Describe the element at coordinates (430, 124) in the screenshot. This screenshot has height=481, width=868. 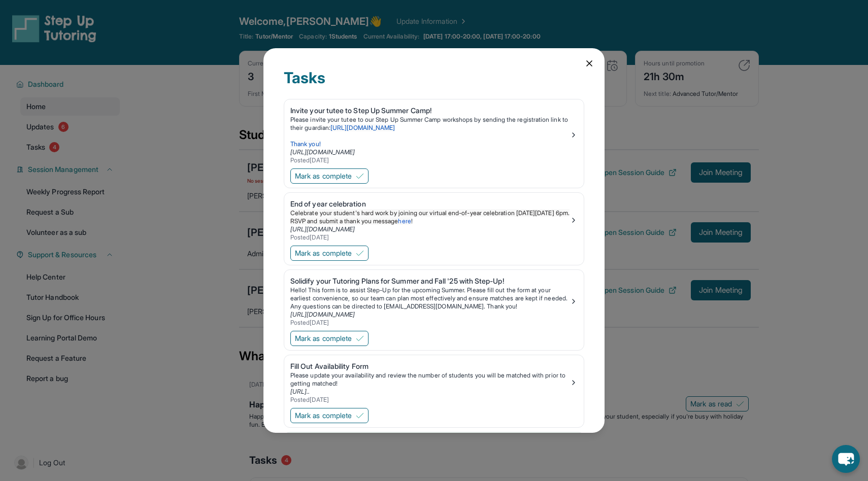
I see `p: Please invite your tutee to our Step Up Summer Camp workshops by sending the registration link to...` at that location.